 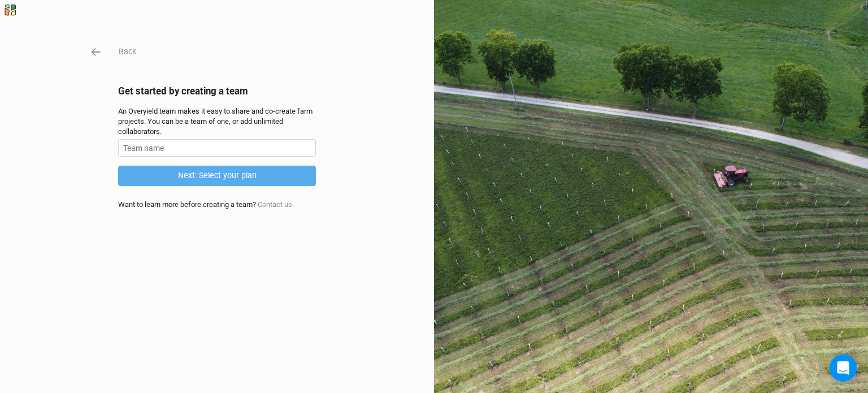 What do you see at coordinates (127, 51) in the screenshot?
I see `button: Back` at bounding box center [127, 51].